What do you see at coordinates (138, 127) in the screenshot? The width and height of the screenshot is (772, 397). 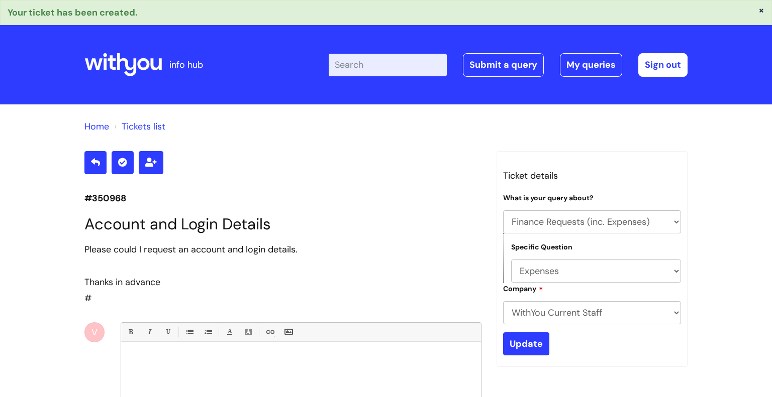 I see `li: Tickets list` at bounding box center [138, 127].